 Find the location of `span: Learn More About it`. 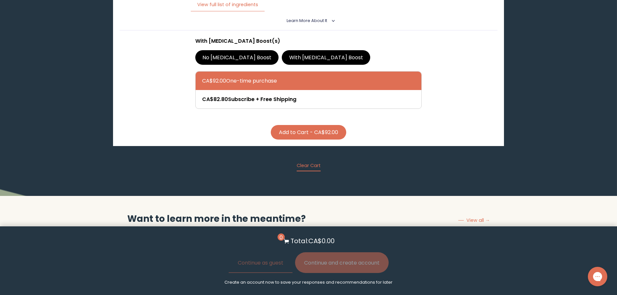

span: Learn More About it is located at coordinates (307, 20).